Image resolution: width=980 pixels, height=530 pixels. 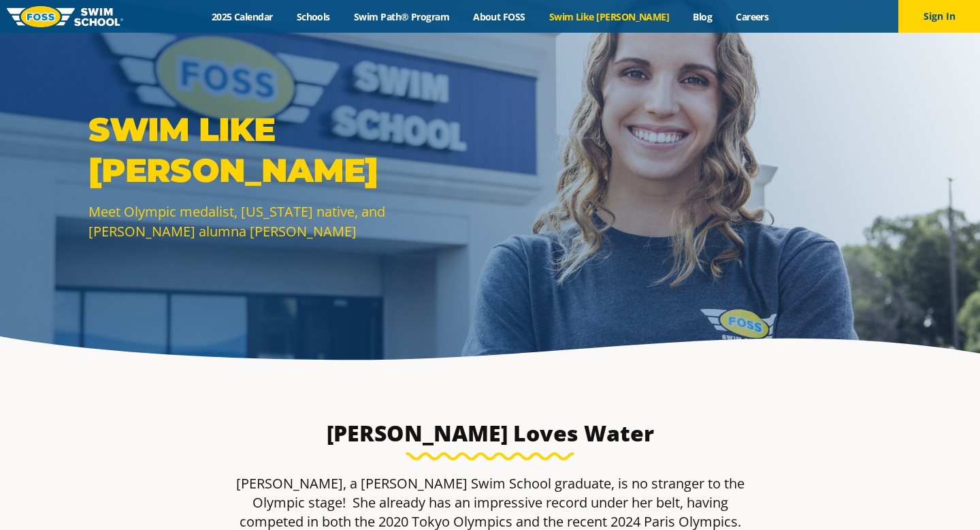 What do you see at coordinates (401, 16) in the screenshot?
I see `a: Swim Path® Program` at bounding box center [401, 16].